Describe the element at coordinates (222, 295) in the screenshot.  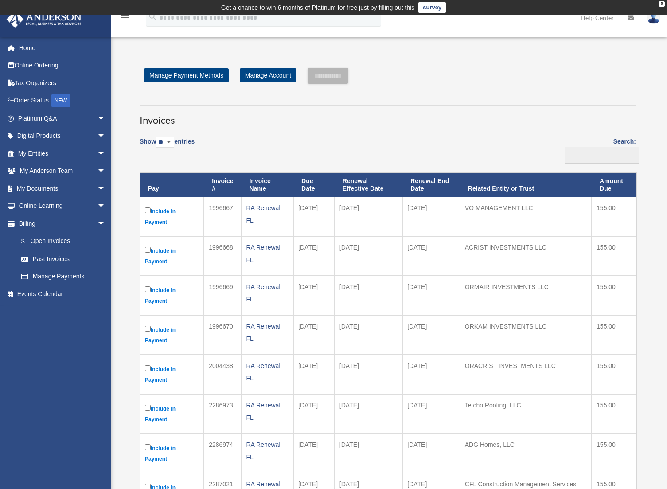
I see `td: 1996669` at that location.